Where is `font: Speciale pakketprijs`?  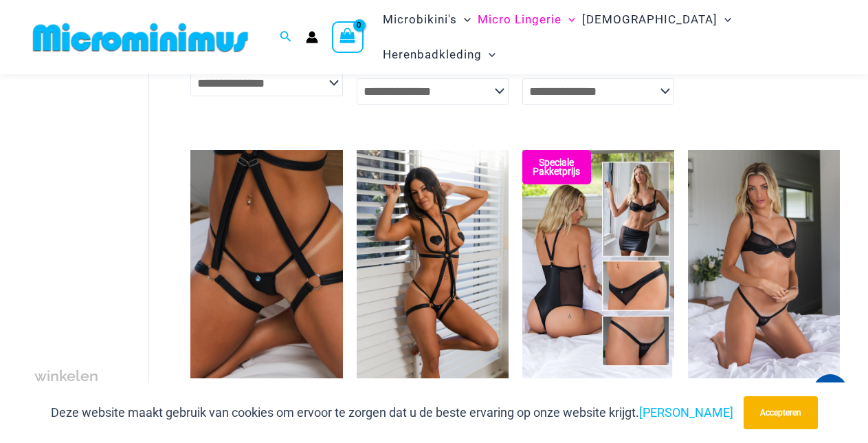
font: Speciale pakketprijs is located at coordinates (556, 166).